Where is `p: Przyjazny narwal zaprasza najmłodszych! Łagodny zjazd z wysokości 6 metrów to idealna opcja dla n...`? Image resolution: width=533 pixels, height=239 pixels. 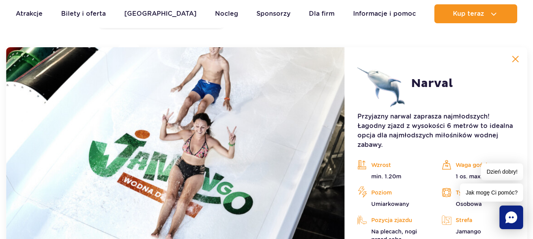 p: Przyjazny narwal zaprasza najmłodszych! Łagodny zjazd z wysokości 6 metrów to idealna opcja dla n... is located at coordinates (436, 131).